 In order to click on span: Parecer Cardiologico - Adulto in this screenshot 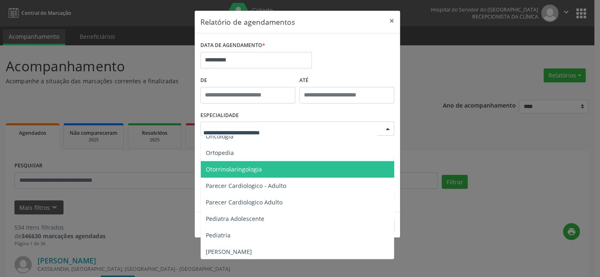, I will do `click(246, 186)`.